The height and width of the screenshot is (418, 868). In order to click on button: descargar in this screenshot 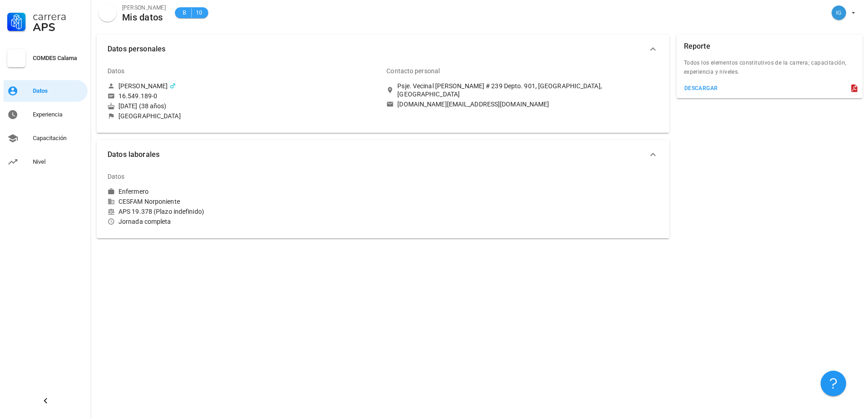, I will do `click(701, 89)`.